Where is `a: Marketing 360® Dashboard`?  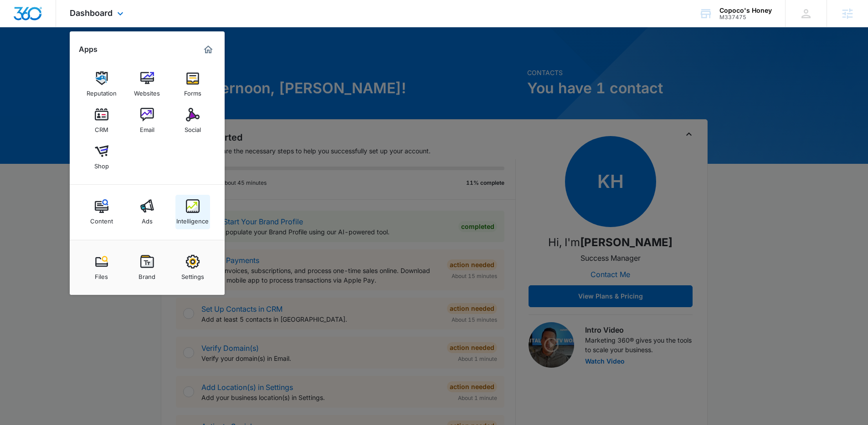 a: Marketing 360® Dashboard is located at coordinates (208, 50).